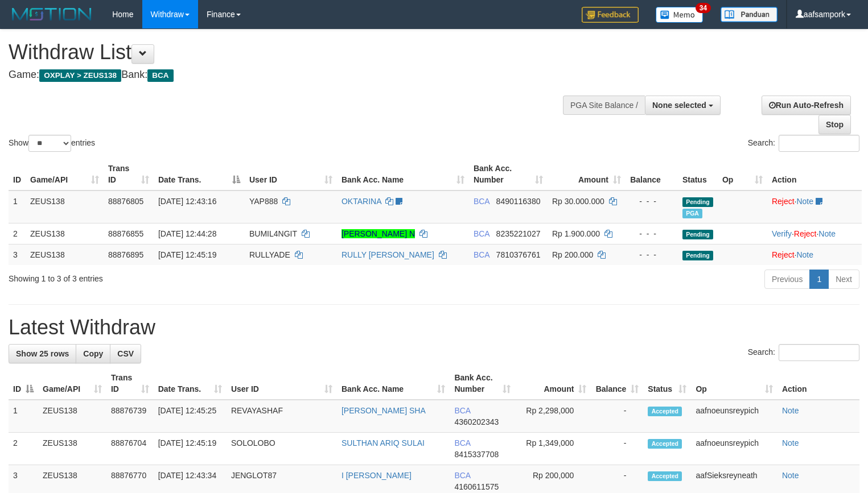  Describe the element at coordinates (393, 383) in the screenshot. I see `th: Bank Acc. Name: activate to sort column ascending` at that location.